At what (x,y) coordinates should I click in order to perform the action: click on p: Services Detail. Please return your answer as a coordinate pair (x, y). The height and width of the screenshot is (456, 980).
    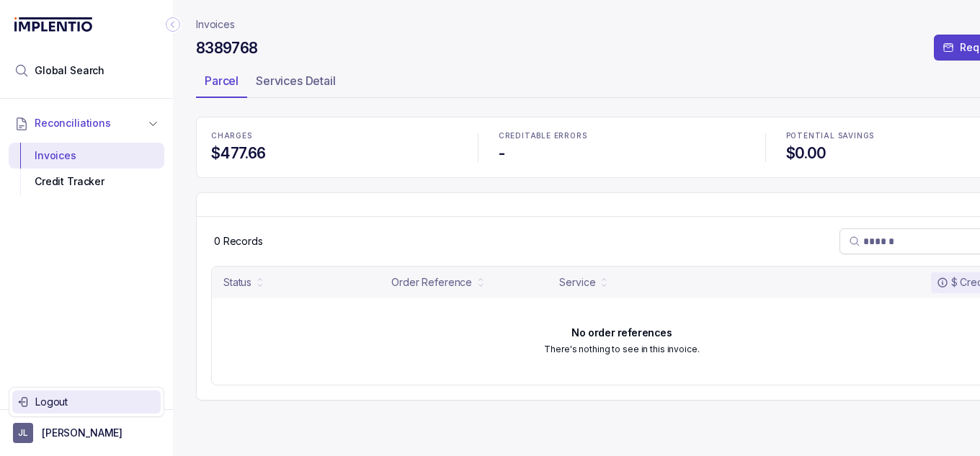
    Looking at the image, I should click on (296, 80).